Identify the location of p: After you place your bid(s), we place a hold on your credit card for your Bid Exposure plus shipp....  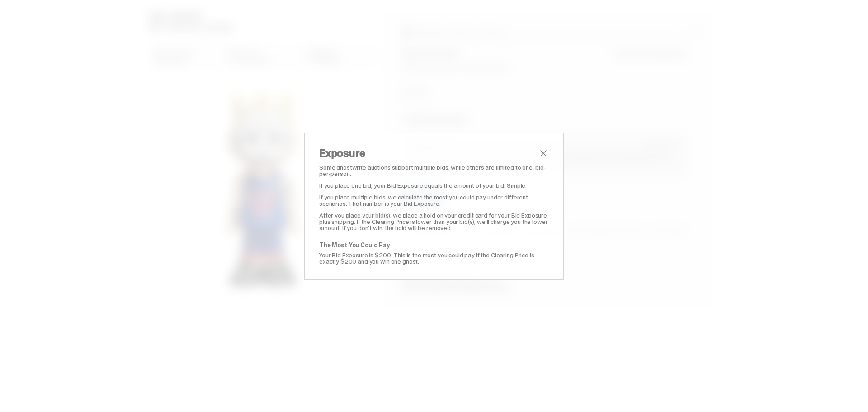
(434, 221).